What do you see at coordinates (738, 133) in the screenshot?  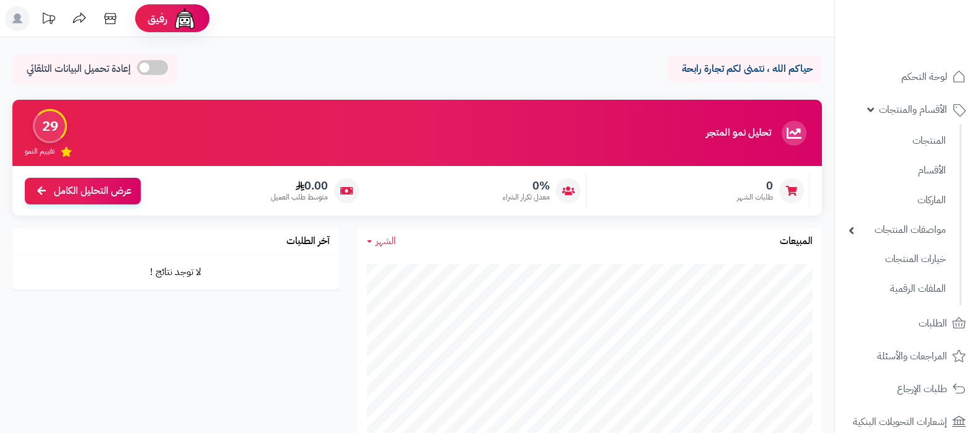 I see `h3: تحليل نمو المتجر` at bounding box center [738, 133].